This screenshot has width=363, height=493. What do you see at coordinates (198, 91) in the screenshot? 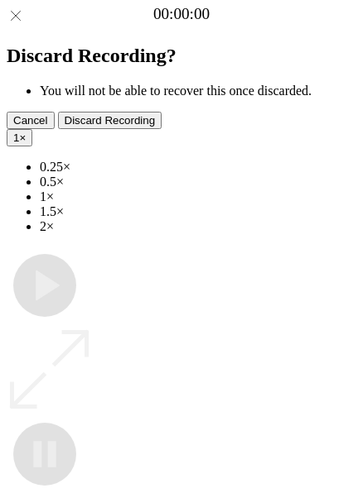
I see `li: You will not be able to recover this once discarded.` at bounding box center [198, 91].